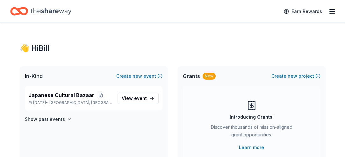 The height and width of the screenshot is (157, 345). I want to click on span: View, so click(134, 99).